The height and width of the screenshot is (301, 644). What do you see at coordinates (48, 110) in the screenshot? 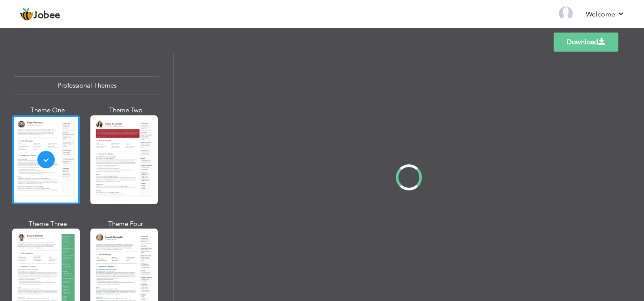
I see `div: Theme One` at bounding box center [48, 110].